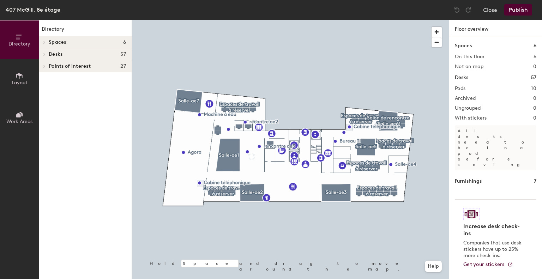 This screenshot has height=279, width=542. Describe the element at coordinates (535, 57) in the screenshot. I see `h2: 6` at that location.